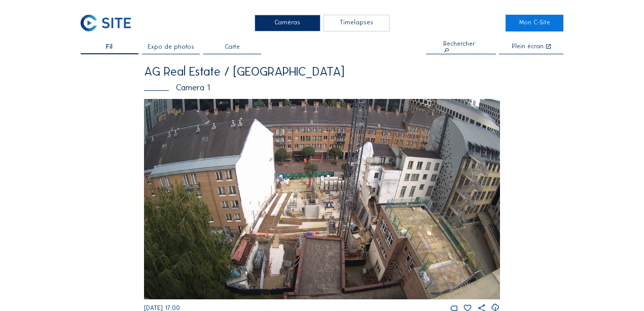 The width and height of the screenshot is (644, 311). I want to click on span: Carte, so click(232, 47).